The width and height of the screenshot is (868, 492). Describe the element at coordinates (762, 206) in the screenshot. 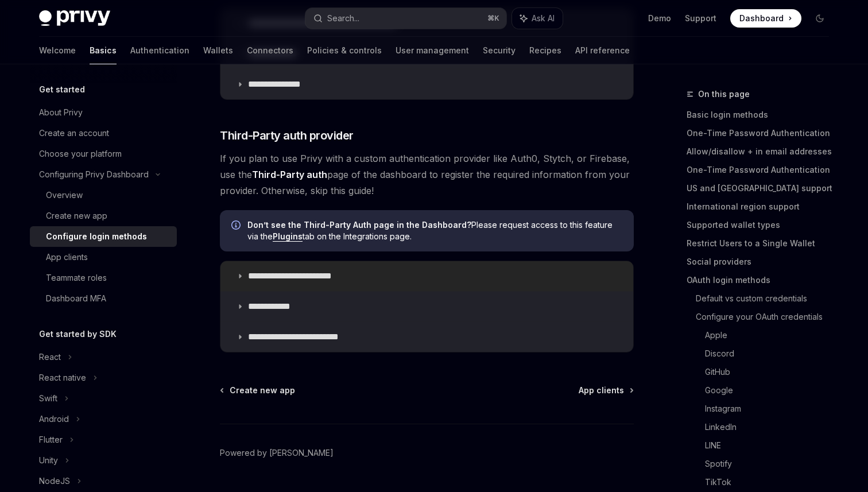

I see `a: International region support` at that location.